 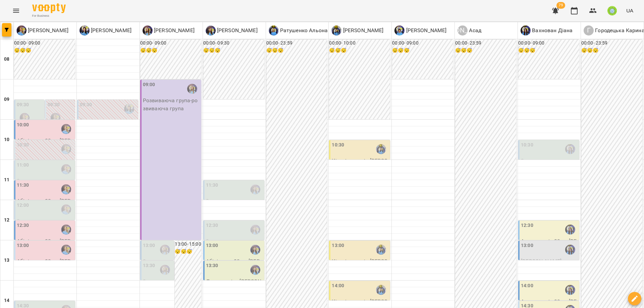 What do you see at coordinates (22, 185) in the screenshot?
I see `label: 11:30` at bounding box center [22, 185].